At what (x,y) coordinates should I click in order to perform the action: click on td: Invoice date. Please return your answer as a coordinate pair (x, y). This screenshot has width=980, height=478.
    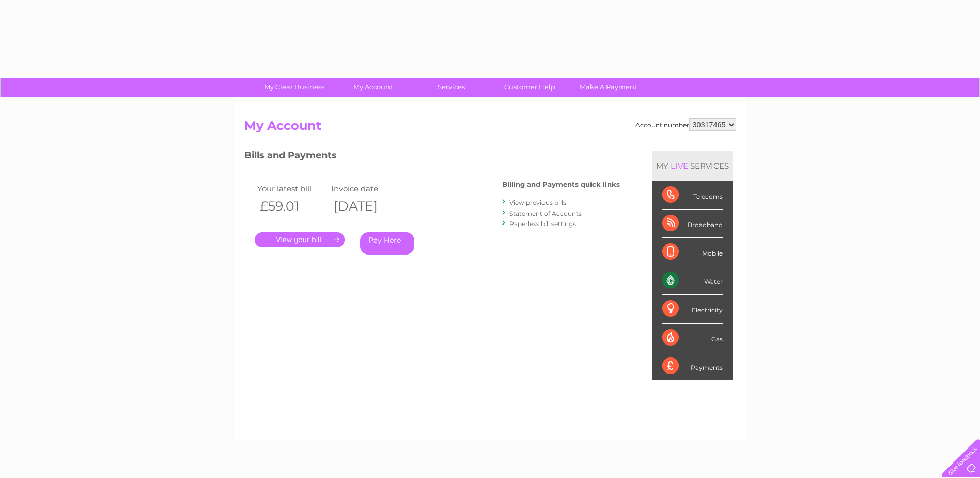
    Looking at the image, I should click on (366, 188).